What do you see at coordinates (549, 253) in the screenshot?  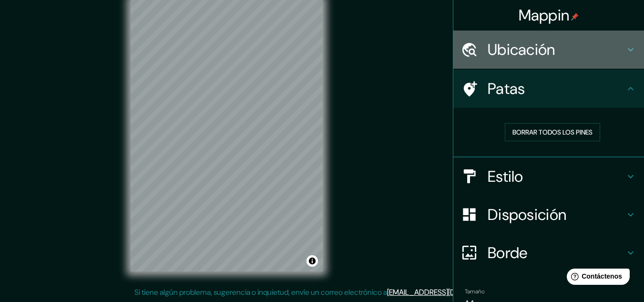 I see `div: Borde` at bounding box center [549, 253].